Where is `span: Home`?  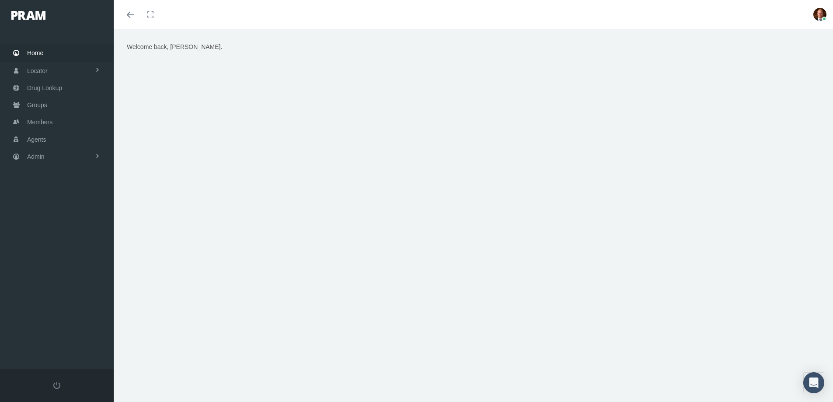
span: Home is located at coordinates (35, 53).